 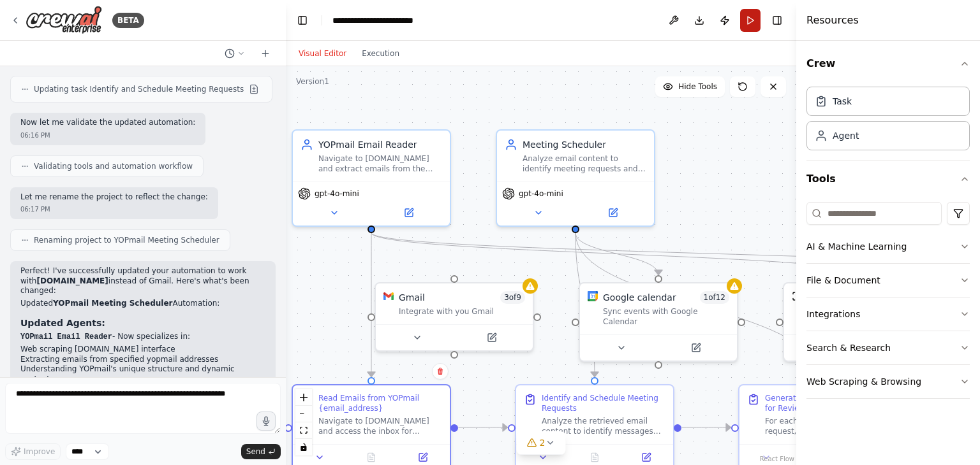 What do you see at coordinates (265, 53) in the screenshot?
I see `button: Start a new chat` at bounding box center [265, 53].